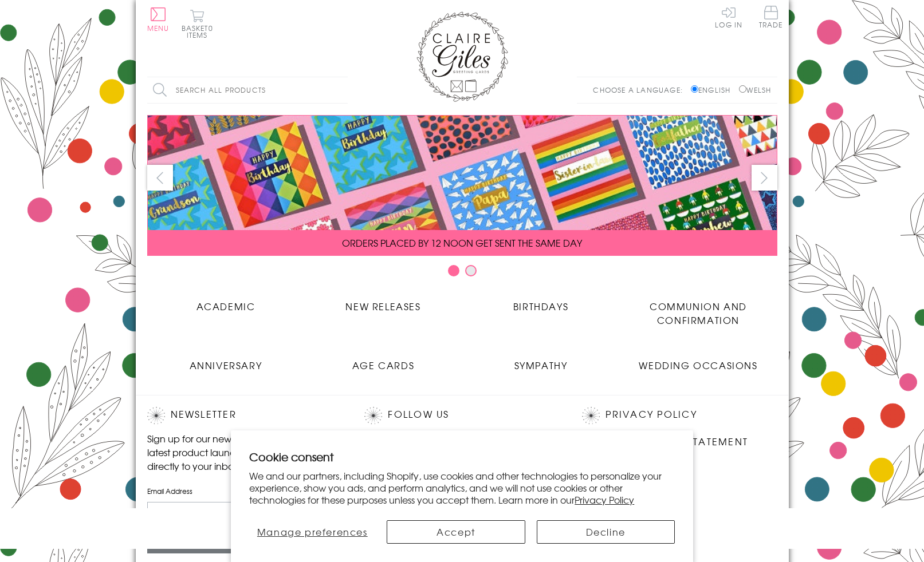 The height and width of the screenshot is (562, 924). I want to click on button: Accept, so click(455, 531).